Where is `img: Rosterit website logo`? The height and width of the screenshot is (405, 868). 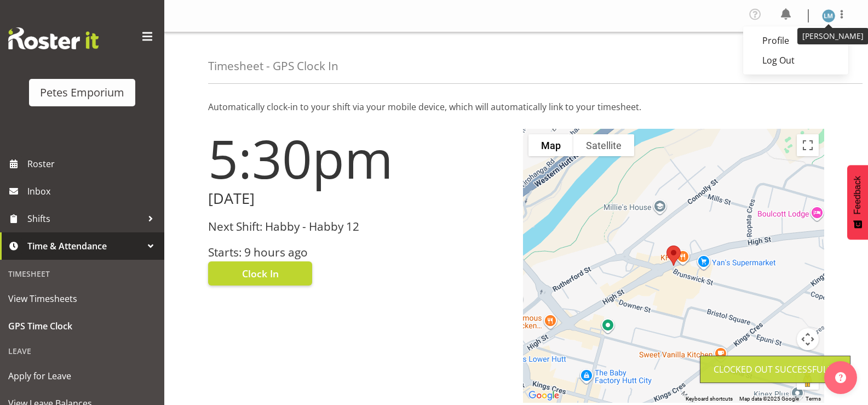
img: Rosterit website logo is located at coordinates (53, 38).